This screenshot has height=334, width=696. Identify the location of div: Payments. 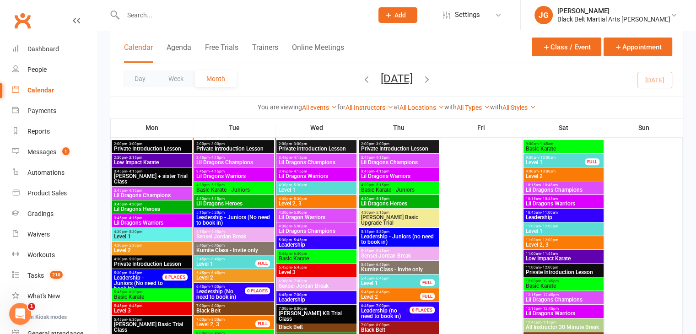
(42, 111).